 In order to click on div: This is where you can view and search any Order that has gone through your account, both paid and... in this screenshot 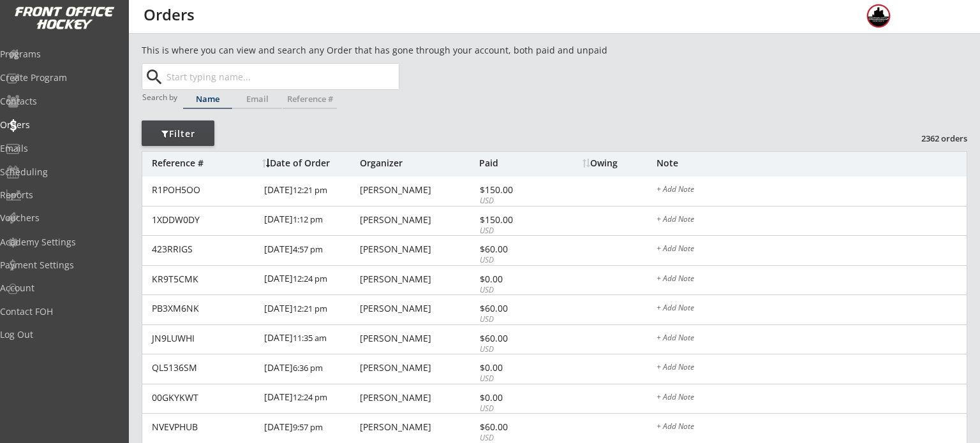, I will do `click(411, 50)`.